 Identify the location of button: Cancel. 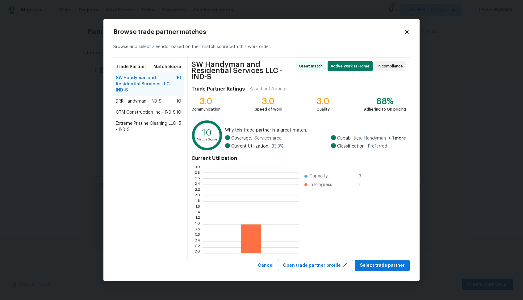
(265, 266).